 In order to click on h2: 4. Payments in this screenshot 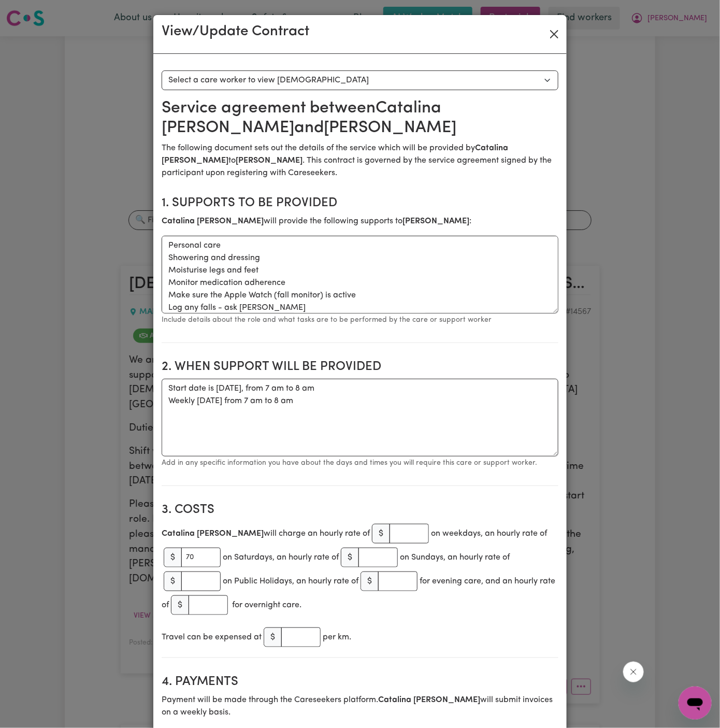, I will do `click(360, 682)`.